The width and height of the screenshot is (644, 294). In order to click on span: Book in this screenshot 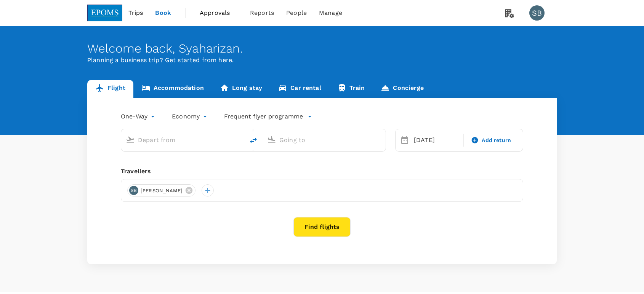, I will do `click(163, 13)`.